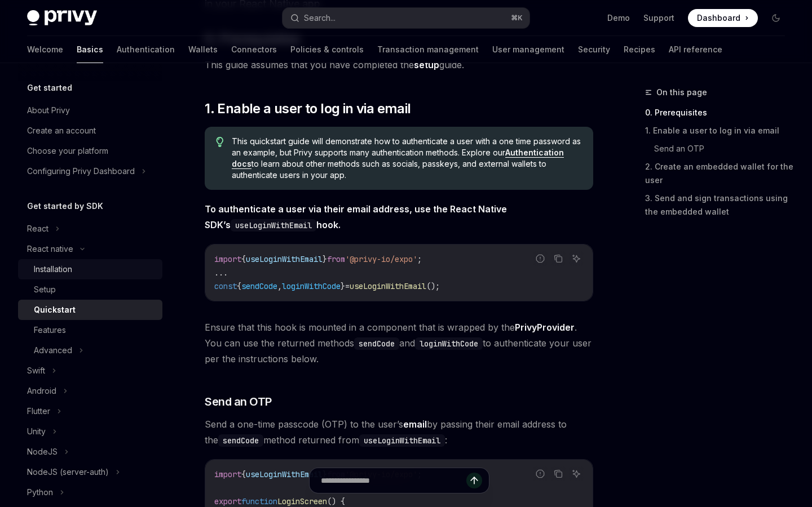 The image size is (812, 507). What do you see at coordinates (227, 259) in the screenshot?
I see `span: import` at bounding box center [227, 259].